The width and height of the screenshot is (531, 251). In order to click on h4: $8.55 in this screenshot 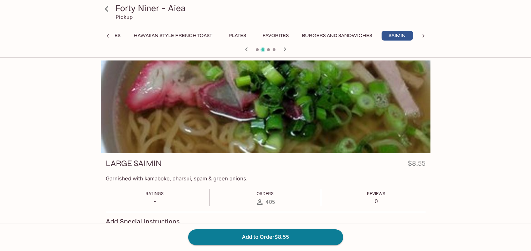, I will do `click(417, 164)`.